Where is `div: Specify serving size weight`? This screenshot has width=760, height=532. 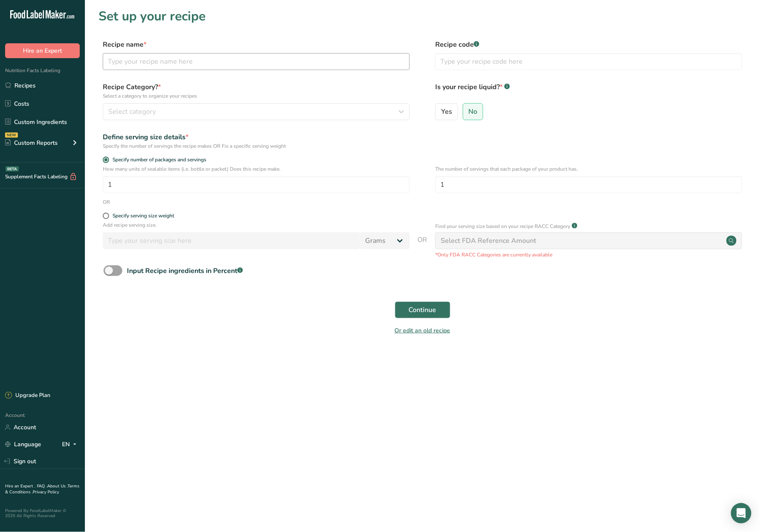
div: Specify serving size weight is located at coordinates (143, 215).